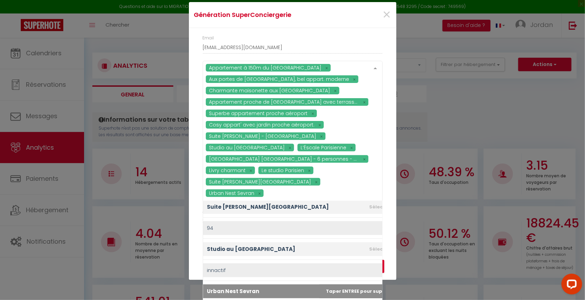 The image size is (585, 300). What do you see at coordinates (258, 113) in the screenshot?
I see `span: Superbe appartement proche aéroport` at bounding box center [258, 113].